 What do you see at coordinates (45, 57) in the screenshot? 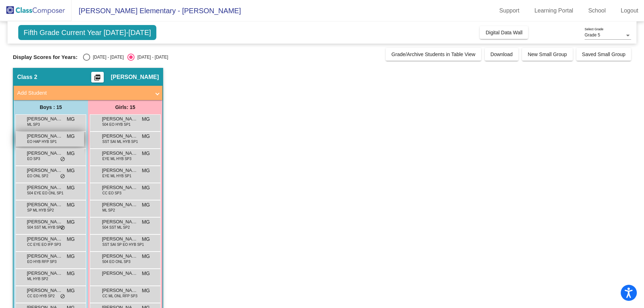
I see `span: Display Scores for Years:` at bounding box center [45, 57].